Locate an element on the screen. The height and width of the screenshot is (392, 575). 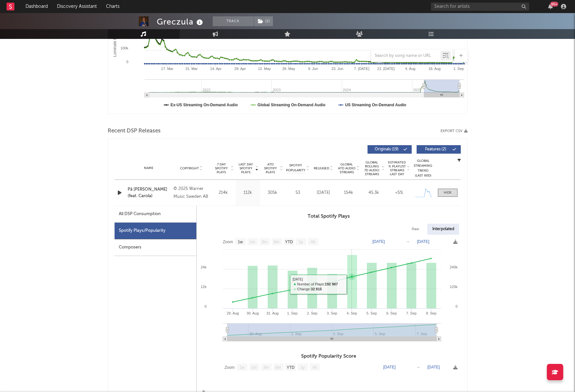
text: 6. Sep is located at coordinates (391, 313).